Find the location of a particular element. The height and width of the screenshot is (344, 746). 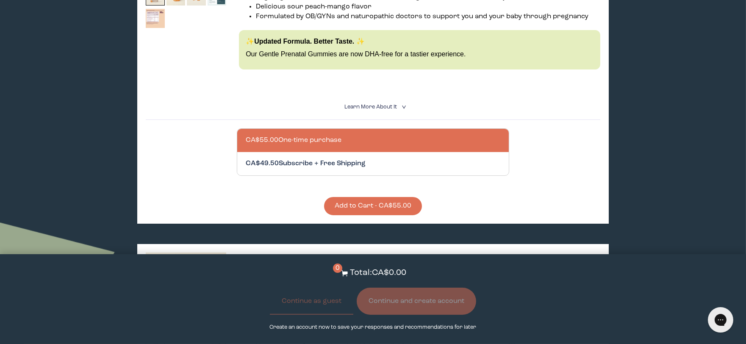

p: Total: CA$0.00 is located at coordinates (378, 273).